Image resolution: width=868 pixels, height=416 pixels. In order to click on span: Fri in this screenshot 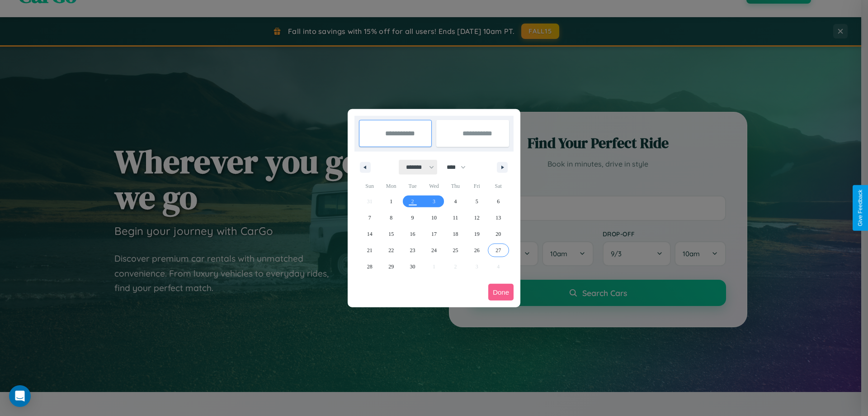, I will do `click(476, 186)`.